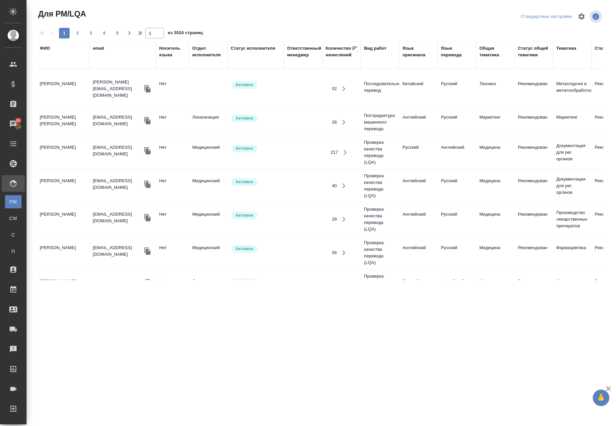  I want to click on span: 3, so click(91, 33).